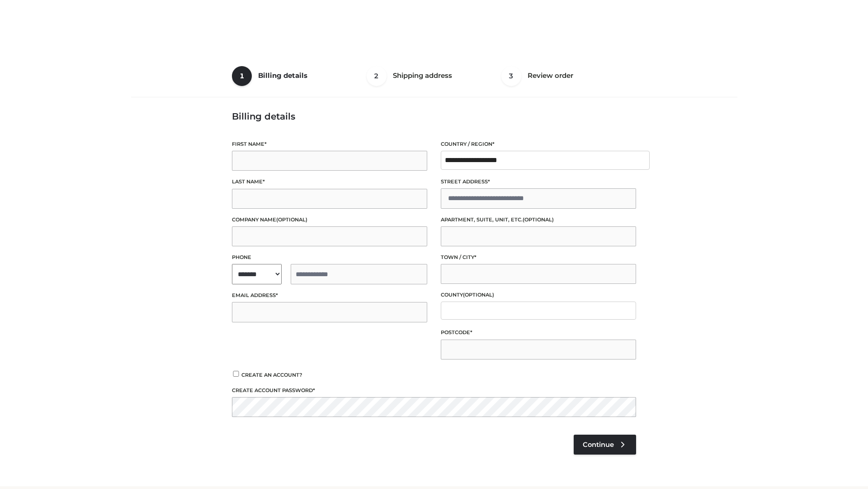 The image size is (868, 489). What do you see at coordinates (550, 75) in the screenshot?
I see `span: Review order` at bounding box center [550, 75].